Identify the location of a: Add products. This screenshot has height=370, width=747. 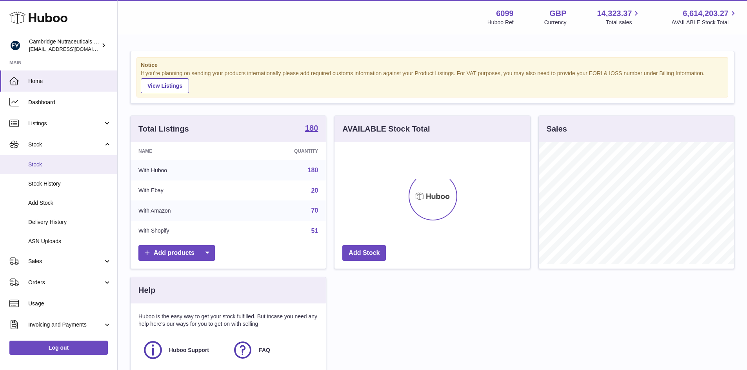
(176, 253).